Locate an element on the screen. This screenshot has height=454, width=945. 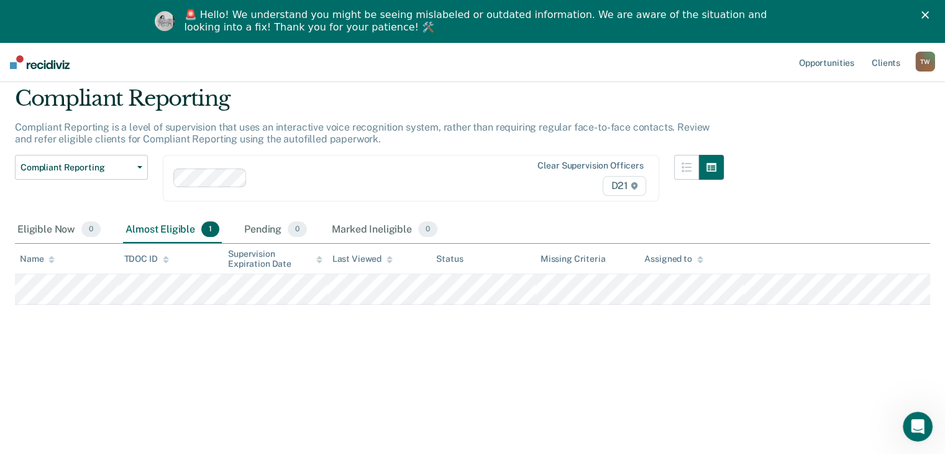
div: Supervision Expiration Date is located at coordinates (275, 259).